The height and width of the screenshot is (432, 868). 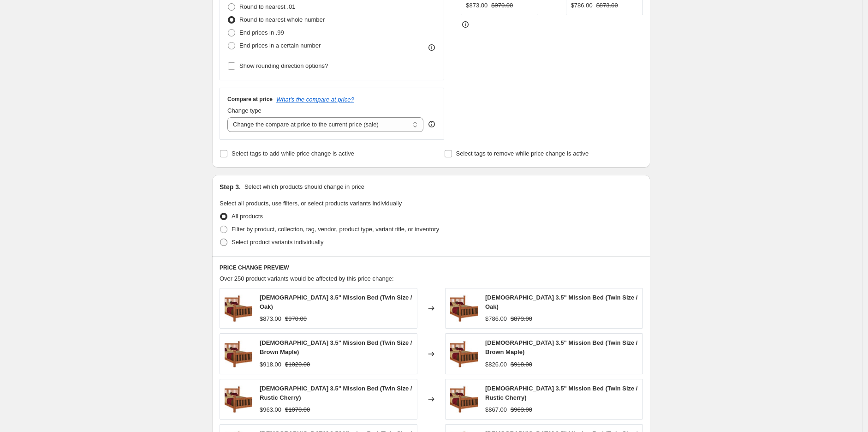 I want to click on strike: $918.00, so click(x=521, y=365).